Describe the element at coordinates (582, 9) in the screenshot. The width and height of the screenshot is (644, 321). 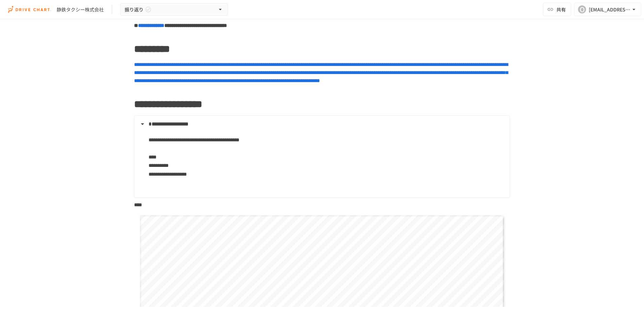
I see `div: O` at that location.